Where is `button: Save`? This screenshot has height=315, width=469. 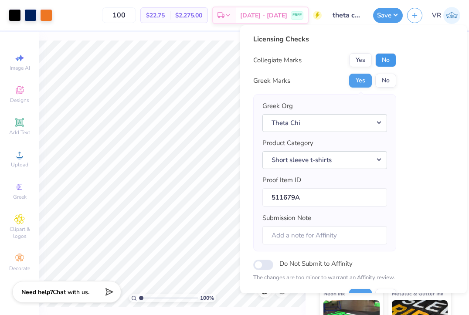
button: Save is located at coordinates (388, 15).